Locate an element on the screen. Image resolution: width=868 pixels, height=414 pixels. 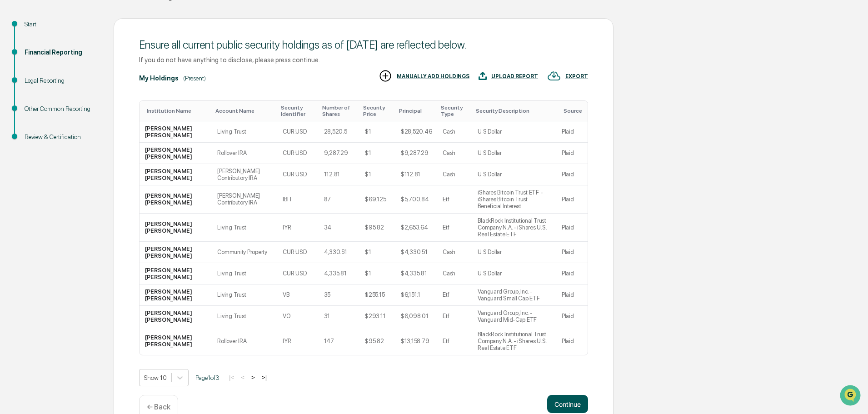
td: Vanguard Group, Inc. - Vanguard Mid-Cap ETF is located at coordinates (514, 316).